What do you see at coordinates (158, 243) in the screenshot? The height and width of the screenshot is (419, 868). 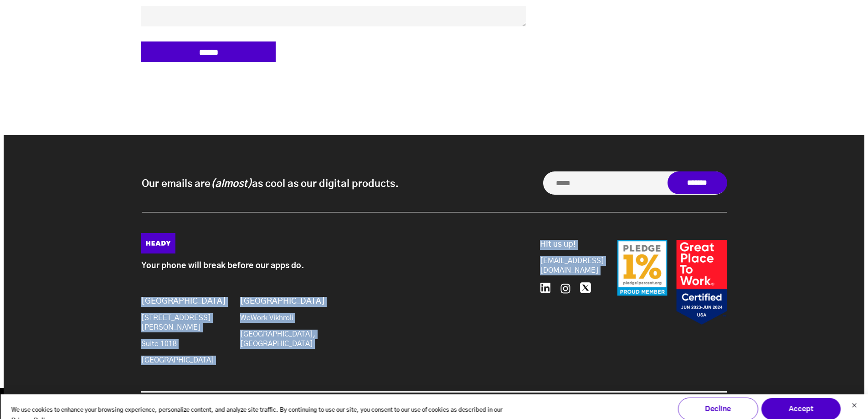 I see `img: Heady_Logo_Web-01 (1)` at bounding box center [158, 243].